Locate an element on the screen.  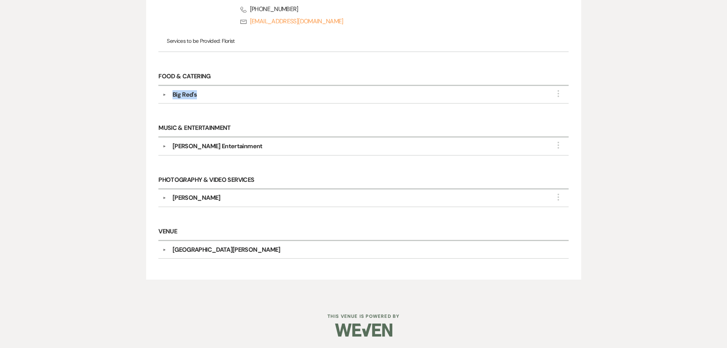
span: Services to be Provided: is located at coordinates (193, 41).